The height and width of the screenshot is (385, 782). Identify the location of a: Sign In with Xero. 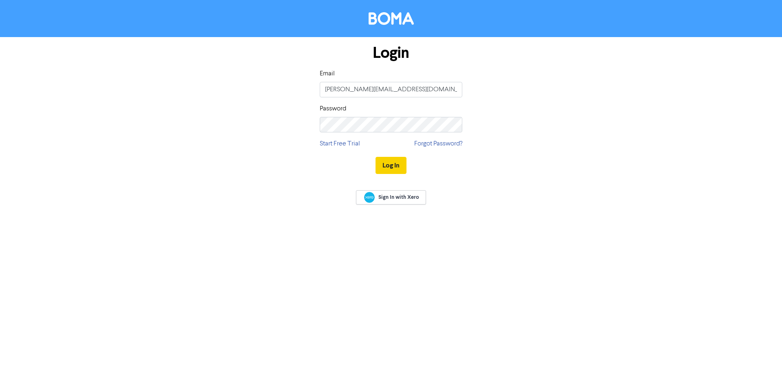
(391, 197).